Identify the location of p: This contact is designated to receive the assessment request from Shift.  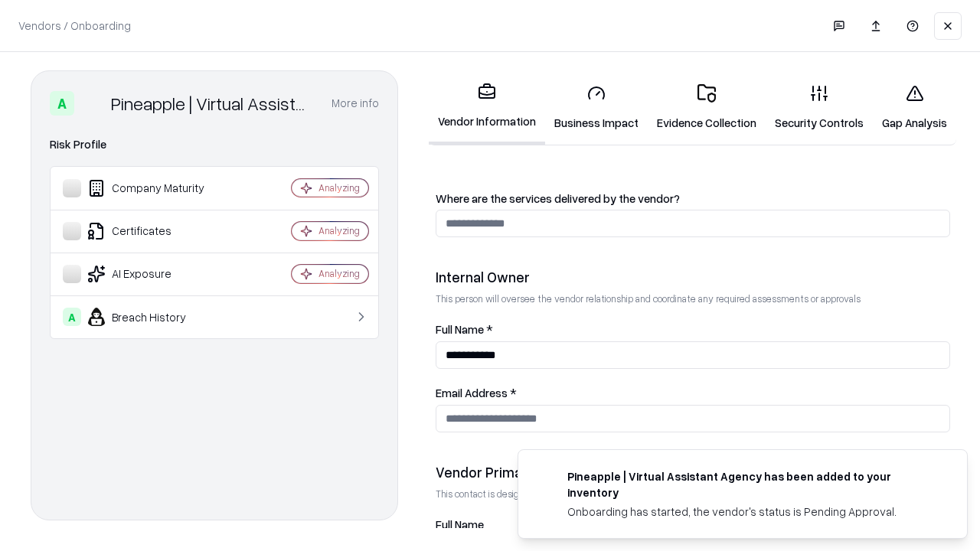
(693, 493).